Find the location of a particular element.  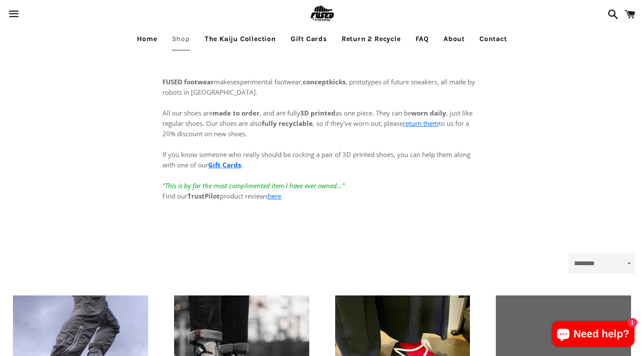

a: Shop is located at coordinates (181, 39).